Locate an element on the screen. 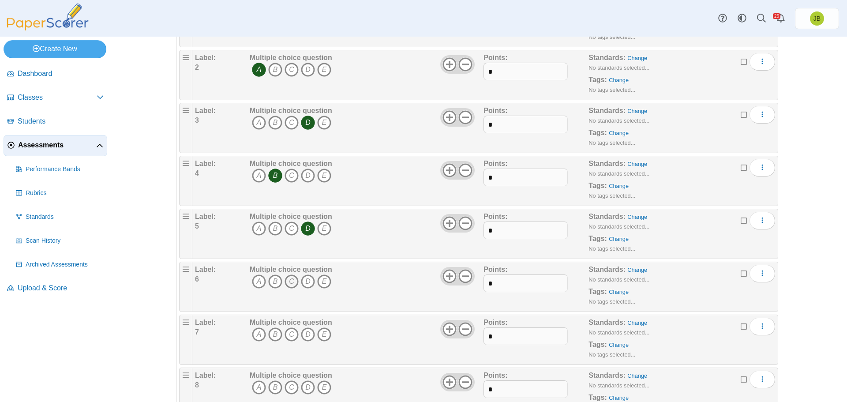 The width and height of the screenshot is (847, 402). a: Scan History is located at coordinates (60, 241).